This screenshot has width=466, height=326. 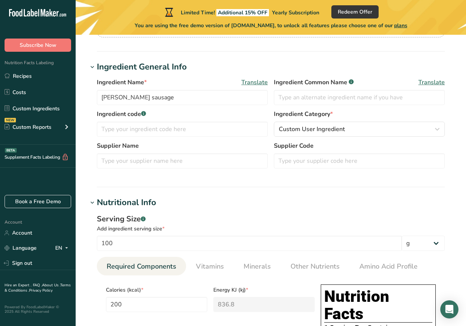 What do you see at coordinates (182, 114) in the screenshot?
I see `label: Ingredient code` at bounding box center [182, 114].